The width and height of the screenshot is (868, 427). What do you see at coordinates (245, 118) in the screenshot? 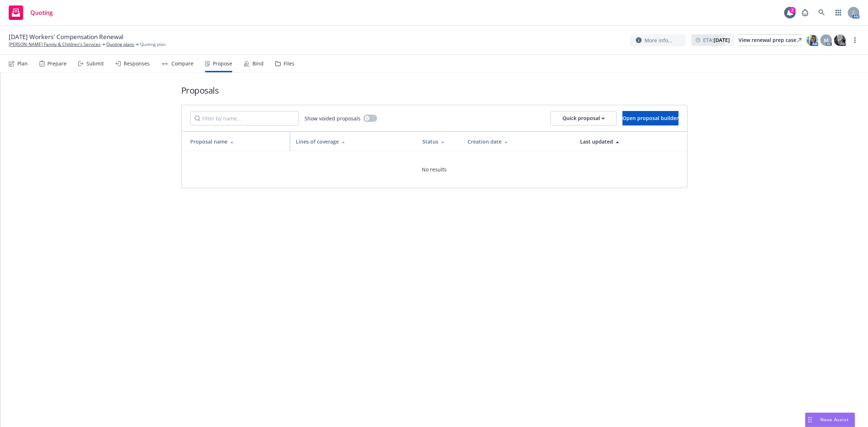
I see `input: Filter by name...` at bounding box center [245, 118].